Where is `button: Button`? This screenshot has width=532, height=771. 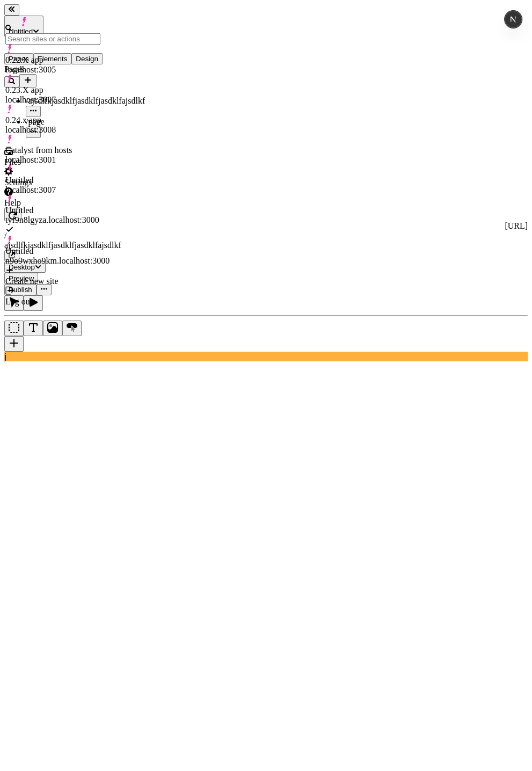 button: Button is located at coordinates (72, 328).